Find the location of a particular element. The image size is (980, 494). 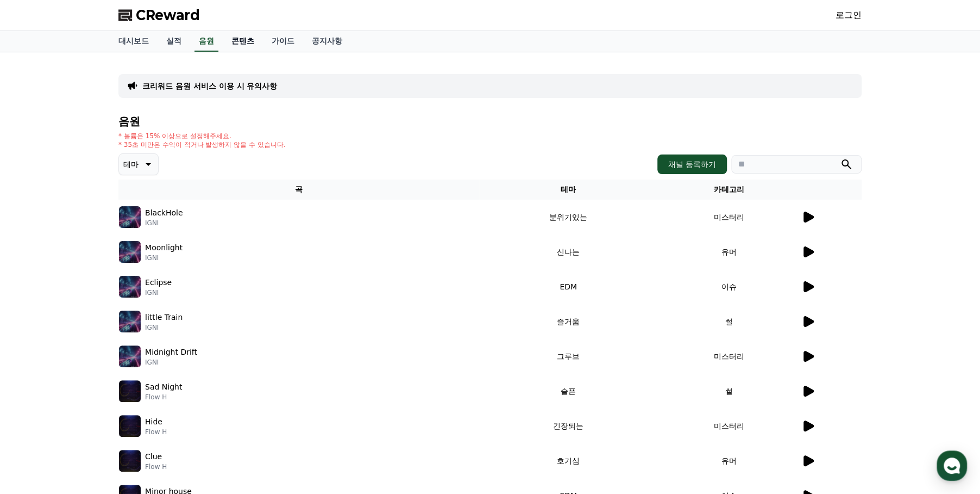

td: 신나는 is located at coordinates (569, 252).